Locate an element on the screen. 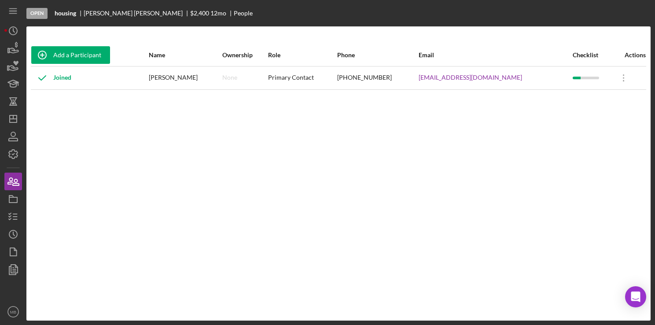  button: MB is located at coordinates (13, 312).